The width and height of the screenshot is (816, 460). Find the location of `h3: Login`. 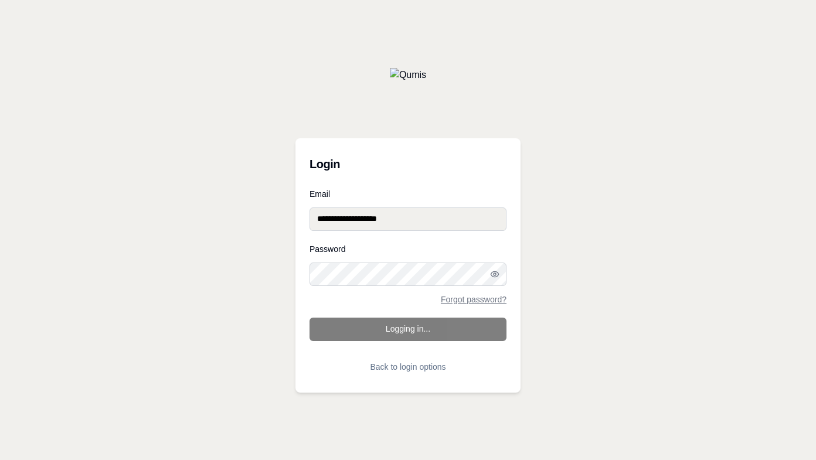

h3: Login is located at coordinates (408, 164).